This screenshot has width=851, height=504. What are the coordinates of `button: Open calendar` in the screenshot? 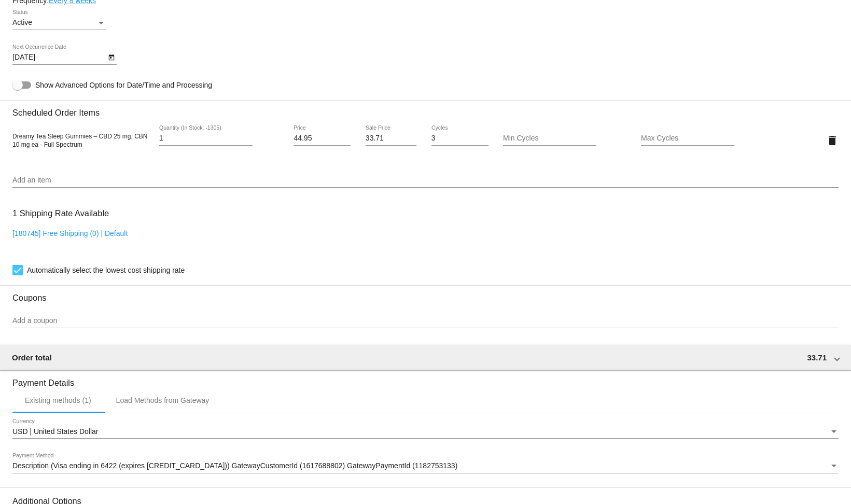 It's located at (111, 57).